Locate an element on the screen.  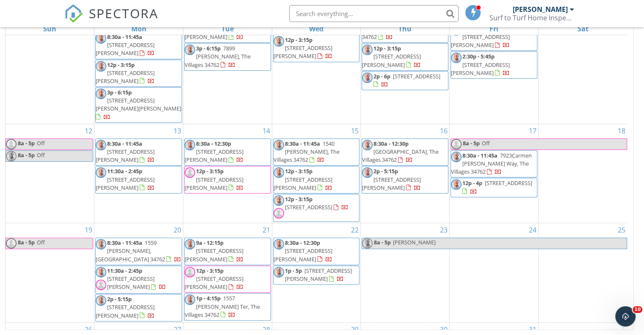
span: 1p - 5p is located at coordinates (294, 271).